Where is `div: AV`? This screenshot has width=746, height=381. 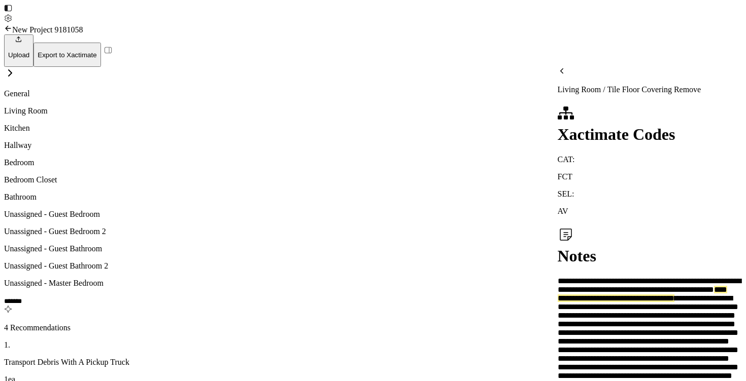 div: AV is located at coordinates (650, 212).